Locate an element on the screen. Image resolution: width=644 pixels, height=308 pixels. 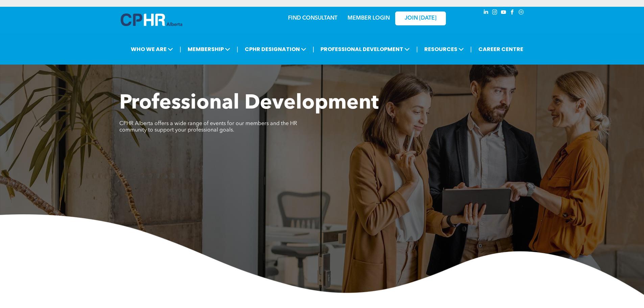
a: instagram is located at coordinates (495, 13).